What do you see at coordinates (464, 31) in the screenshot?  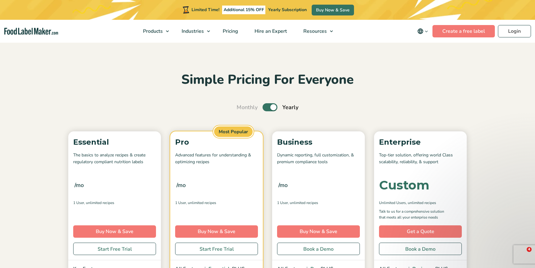 I see `a: Create a free label` at bounding box center [464, 31].